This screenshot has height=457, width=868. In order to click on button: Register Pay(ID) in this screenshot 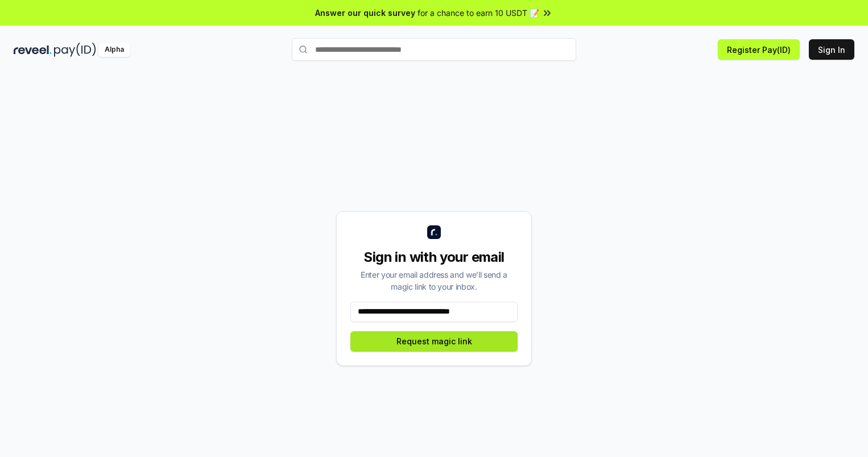, I will do `click(759, 50)`.